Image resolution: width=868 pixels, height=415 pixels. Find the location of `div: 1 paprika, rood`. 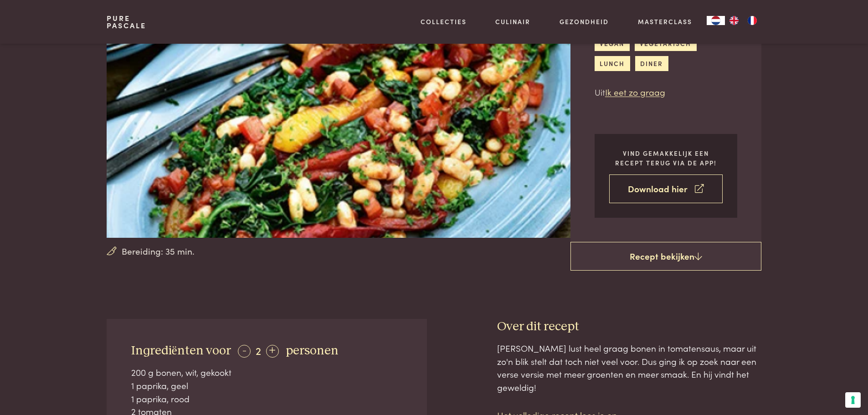

div: 1 paprika, rood is located at coordinates (267, 399).